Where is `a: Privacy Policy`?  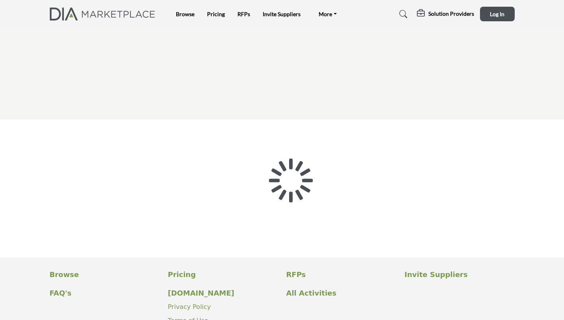
a: Privacy Policy is located at coordinates (189, 307).